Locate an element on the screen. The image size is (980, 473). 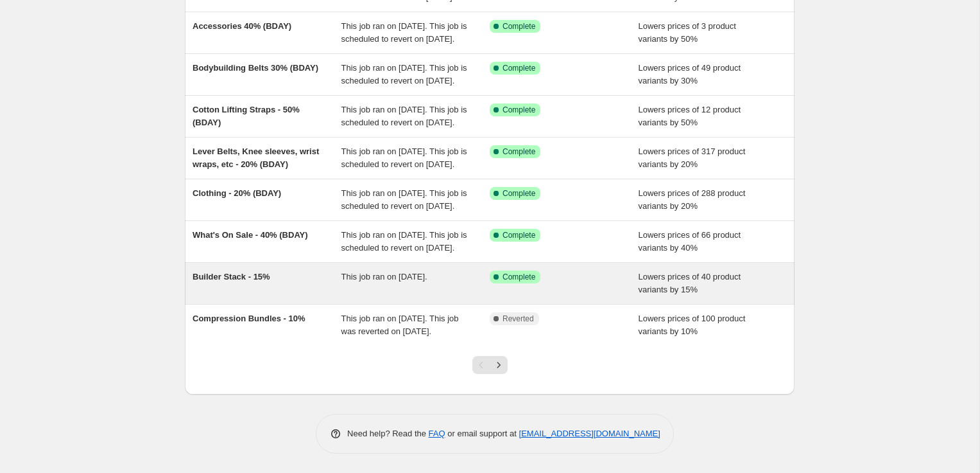
span: Lowers prices of 66 product variants by 40% is located at coordinates (690, 241).